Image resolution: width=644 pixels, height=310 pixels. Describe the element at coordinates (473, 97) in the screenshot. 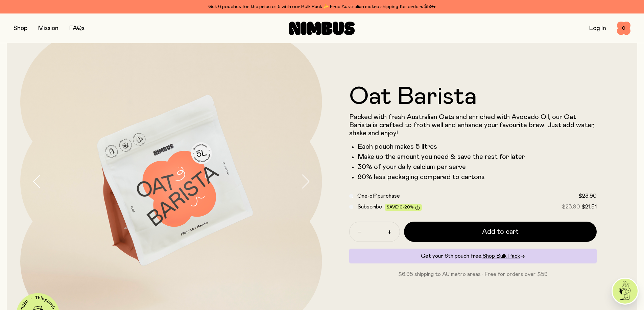

I see `h1: Oat Barista` at that location.